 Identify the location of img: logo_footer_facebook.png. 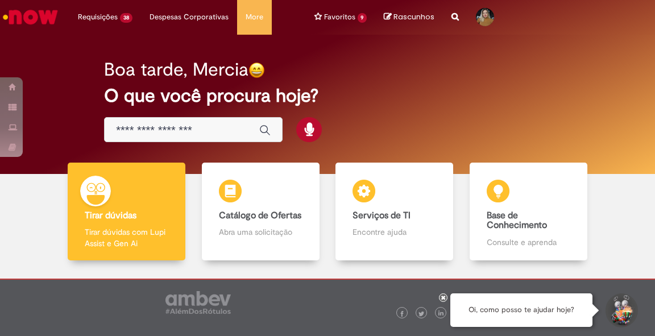
(402, 314).